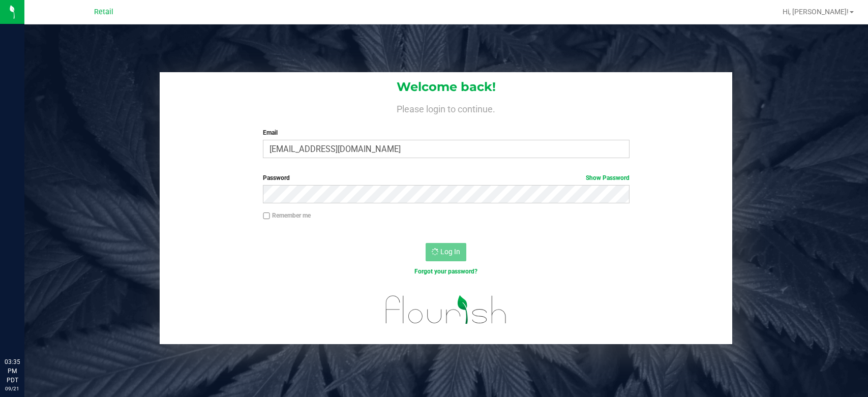 Image resolution: width=868 pixels, height=397 pixels. What do you see at coordinates (104, 12) in the screenshot?
I see `span: Retail` at bounding box center [104, 12].